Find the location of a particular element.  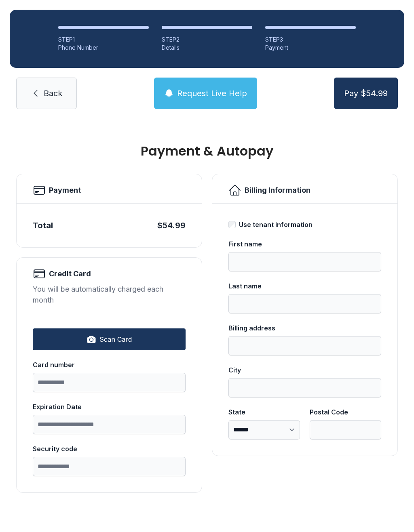

h1: Payment & Autopay is located at coordinates (207, 151).